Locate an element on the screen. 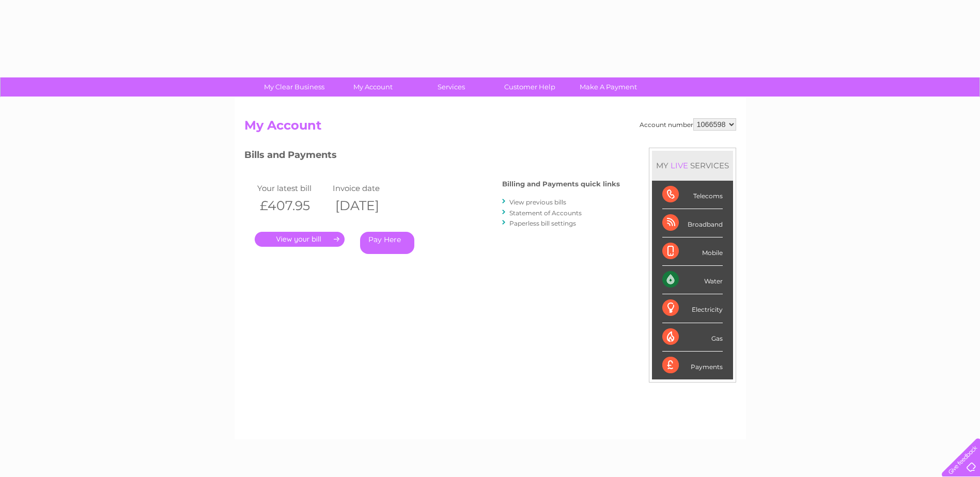 Image resolution: width=980 pixels, height=477 pixels. div: Telecoms is located at coordinates (693, 195).